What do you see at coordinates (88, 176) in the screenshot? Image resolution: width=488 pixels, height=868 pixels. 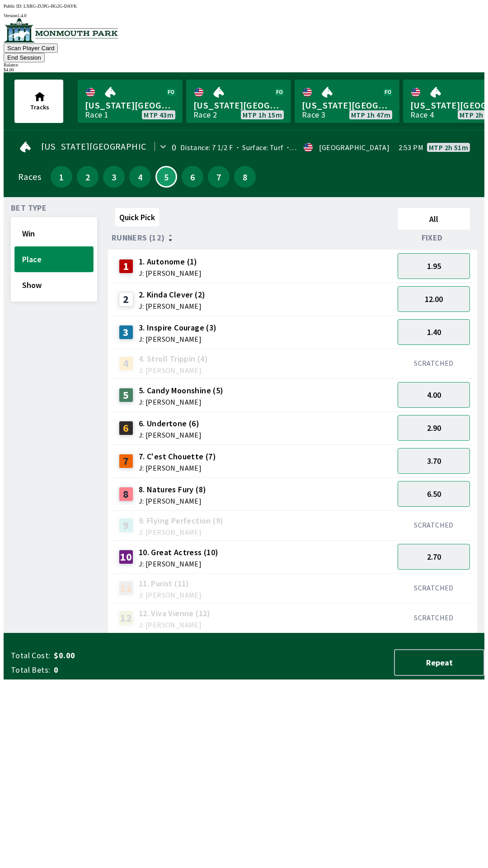 I see `span: 2` at bounding box center [88, 176].